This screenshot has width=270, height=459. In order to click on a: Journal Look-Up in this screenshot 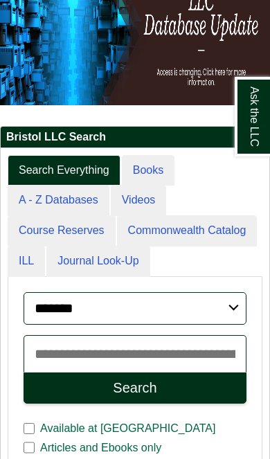, I will do `click(98, 261)`.